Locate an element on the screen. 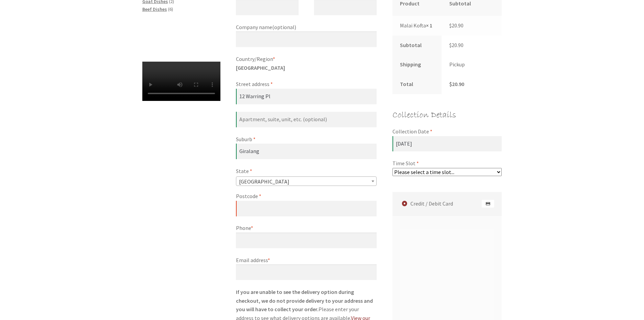  img: Credit / Debit Card is located at coordinates (488, 203).